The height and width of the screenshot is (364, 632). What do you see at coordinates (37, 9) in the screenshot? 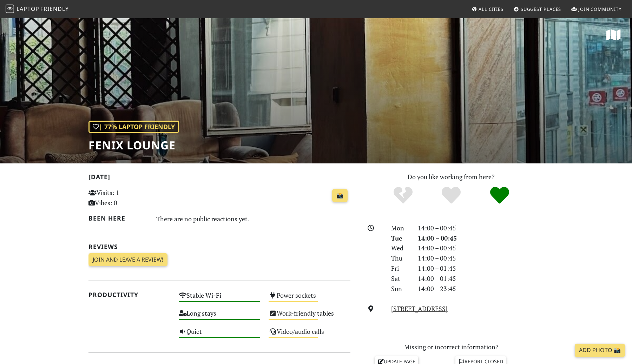
I see `a: LaptopFriendly LaptopFriendly` at bounding box center [37, 9].